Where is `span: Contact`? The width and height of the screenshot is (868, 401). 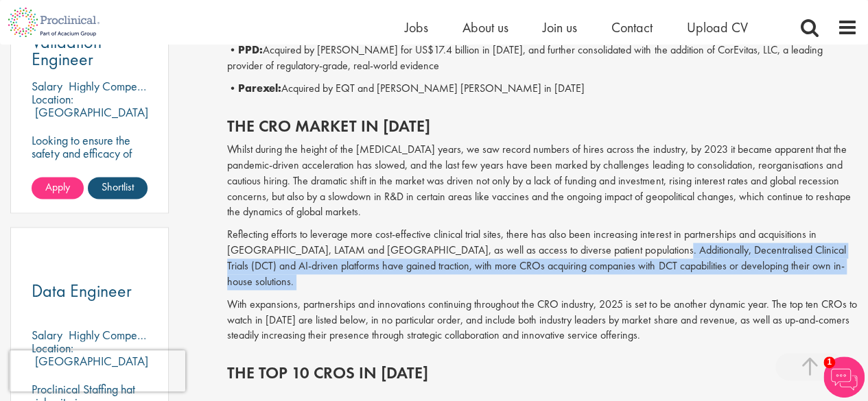
span: Contact is located at coordinates (632, 28).